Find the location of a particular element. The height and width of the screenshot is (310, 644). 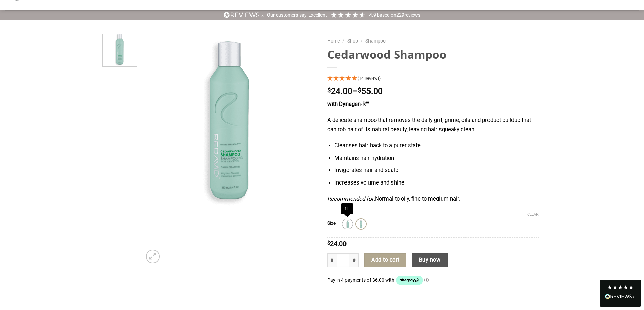

li: Cleanses hair back to a purer state is located at coordinates (436, 146).